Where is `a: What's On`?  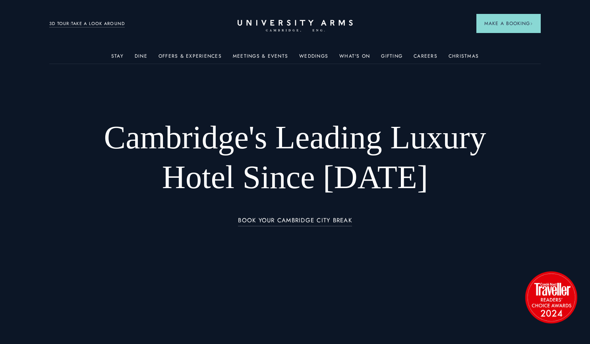
a: What's On is located at coordinates (355, 58).